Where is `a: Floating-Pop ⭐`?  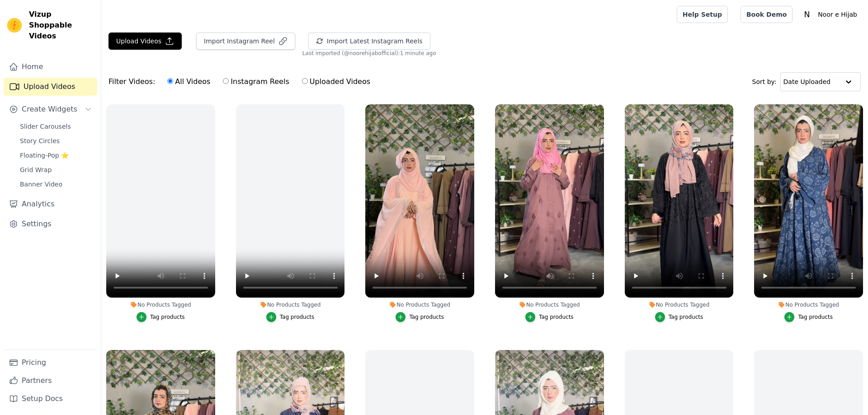
a: Floating-Pop ⭐ is located at coordinates (56, 156).